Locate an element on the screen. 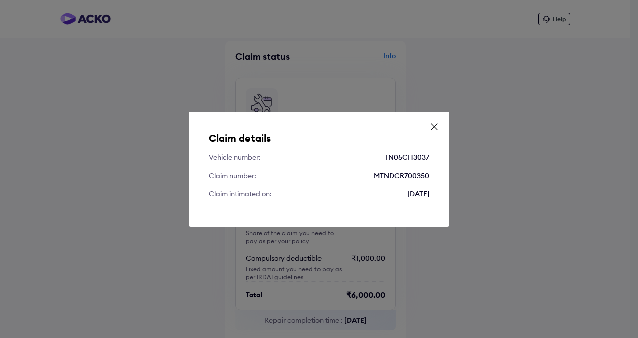  h5: Claim details is located at coordinates (319, 138).